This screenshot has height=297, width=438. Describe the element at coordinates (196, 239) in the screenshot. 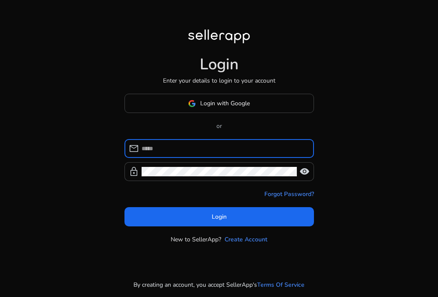

I see `p: New to SellerApp?` at that location.